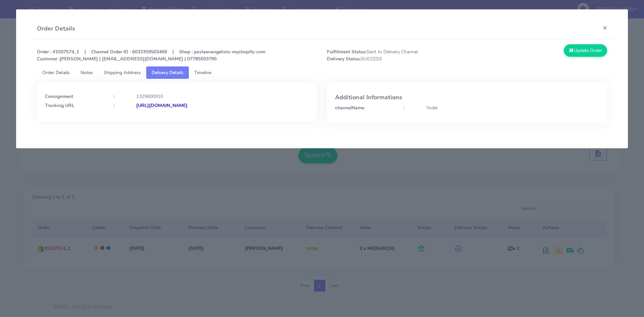  I want to click on span: Delivery Details, so click(167, 73).